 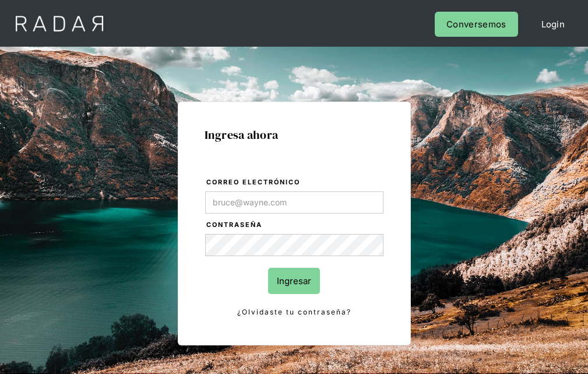 I want to click on input: bruce@wayne.com, so click(x=294, y=203).